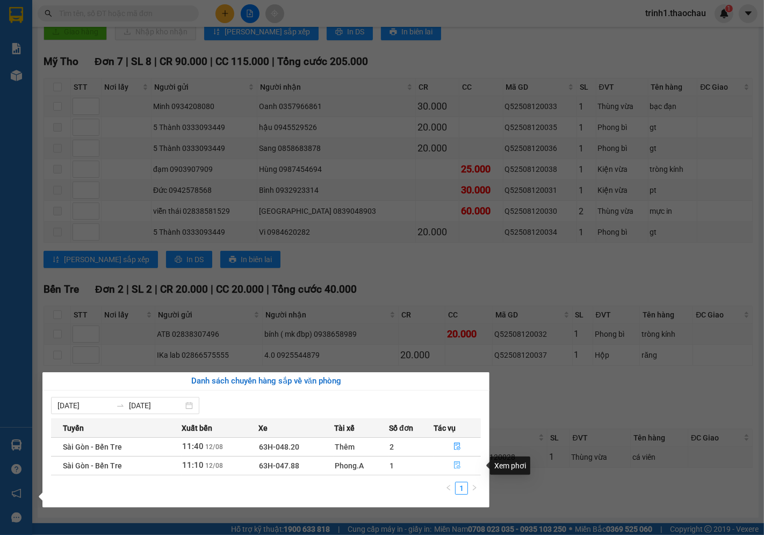 This screenshot has width=764, height=535. I want to click on a: 1, so click(462, 489).